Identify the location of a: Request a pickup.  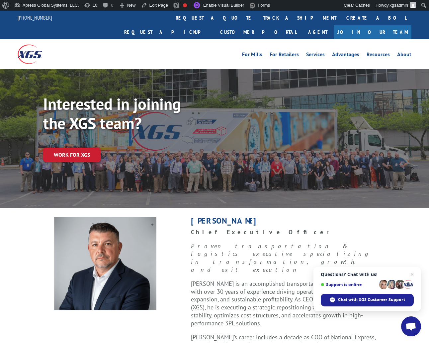
(167, 32).